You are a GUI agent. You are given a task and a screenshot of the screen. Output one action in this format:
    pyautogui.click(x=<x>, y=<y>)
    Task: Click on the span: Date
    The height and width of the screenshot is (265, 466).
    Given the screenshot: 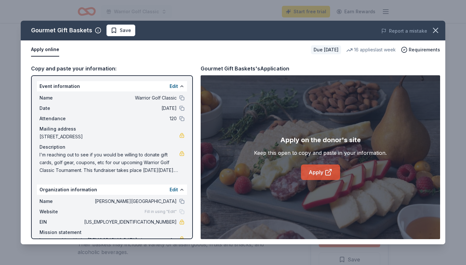 What is the action you would take?
    pyautogui.click(x=61, y=108)
    